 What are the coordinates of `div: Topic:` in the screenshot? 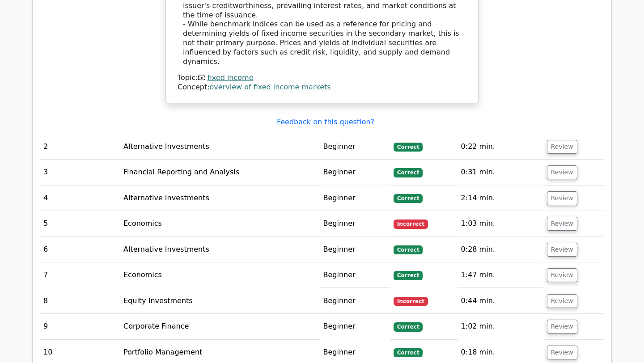 It's located at (322, 78).